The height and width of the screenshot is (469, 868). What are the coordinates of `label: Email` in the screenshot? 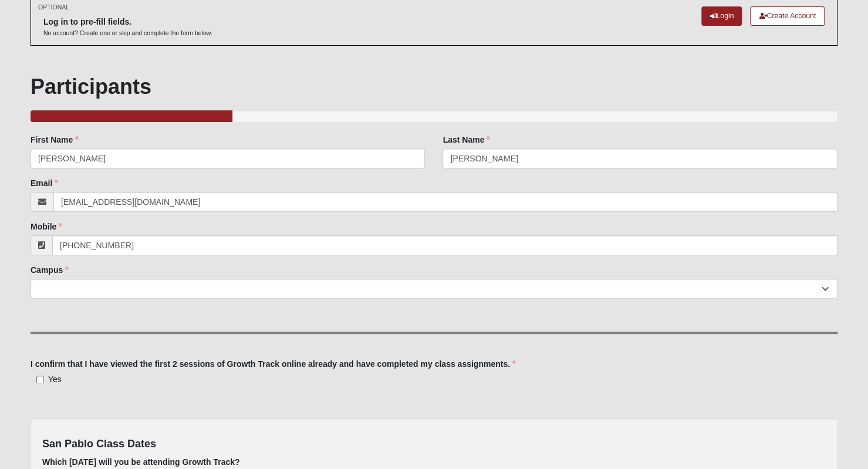 It's located at (44, 183).